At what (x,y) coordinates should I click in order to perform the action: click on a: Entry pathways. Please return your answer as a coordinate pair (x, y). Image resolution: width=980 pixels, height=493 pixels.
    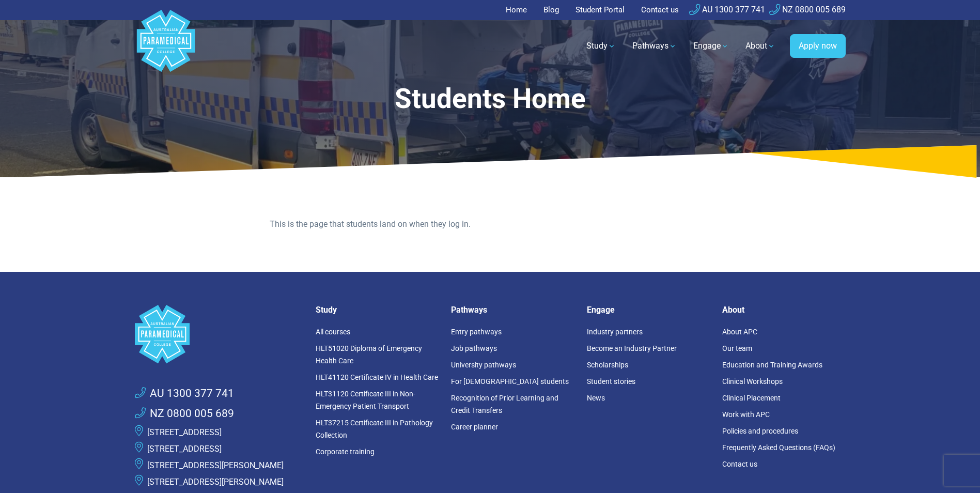
    Looking at the image, I should click on (477, 331).